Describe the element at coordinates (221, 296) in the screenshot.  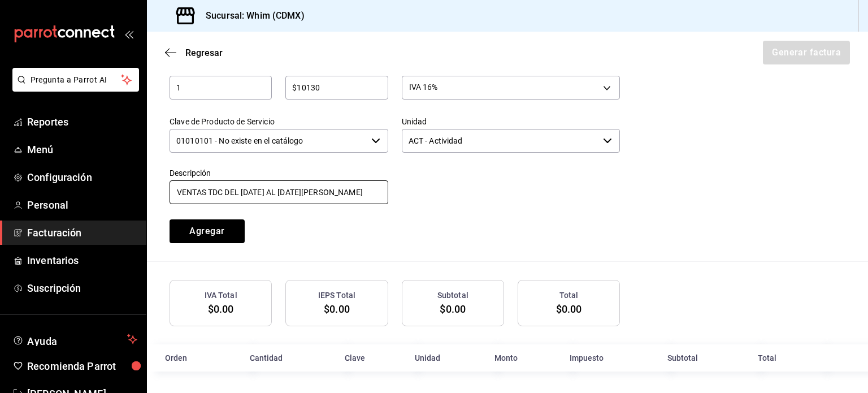
I see `h3: IVA Total` at that location.